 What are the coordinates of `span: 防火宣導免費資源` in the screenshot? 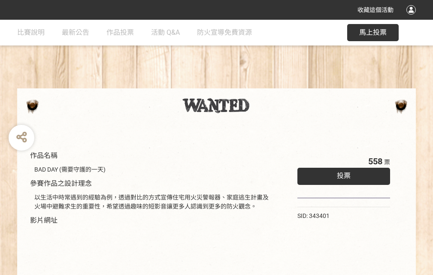 It's located at (225, 32).